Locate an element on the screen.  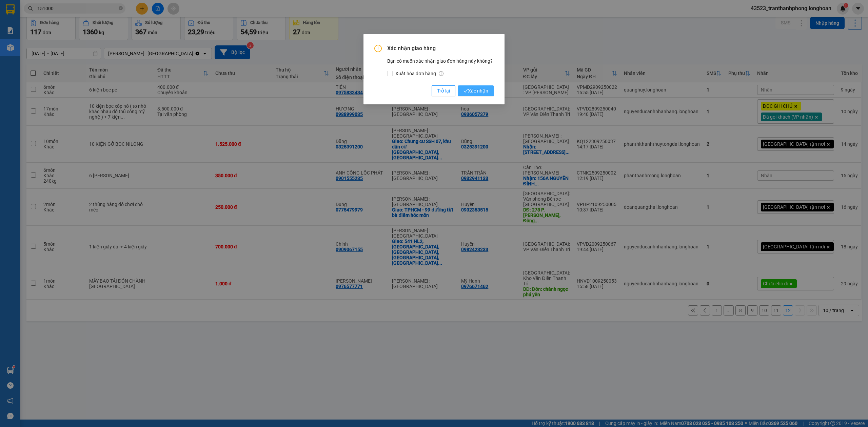
button: checkXác nhận is located at coordinates (476, 91).